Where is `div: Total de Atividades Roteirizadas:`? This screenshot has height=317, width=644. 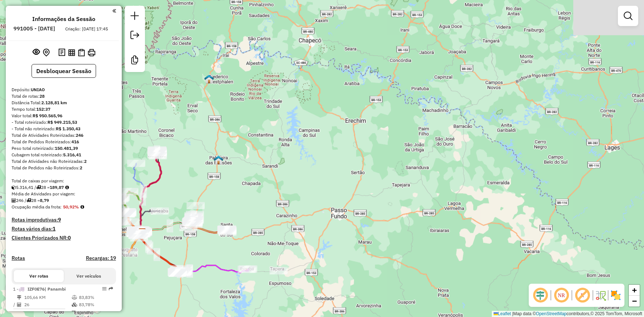 div: Total de Atividades Roteirizadas: is located at coordinates (64, 135).